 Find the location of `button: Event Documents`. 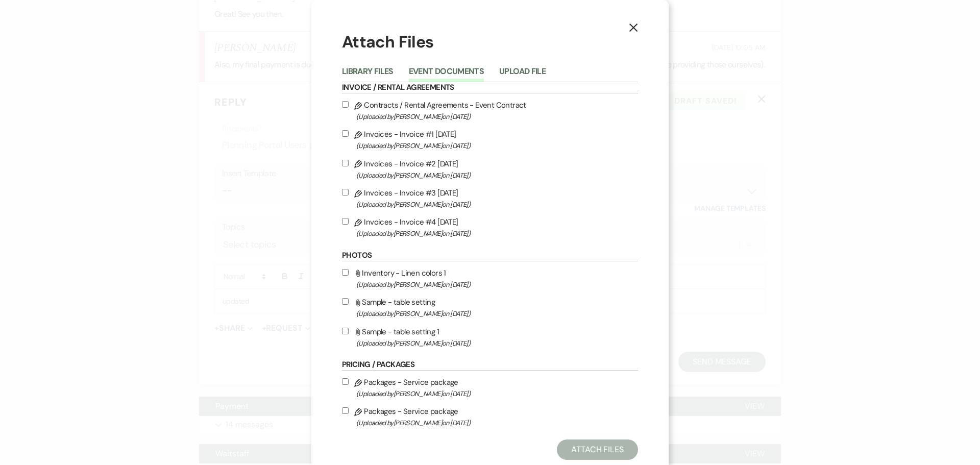

button: Event Documents is located at coordinates (446, 75).